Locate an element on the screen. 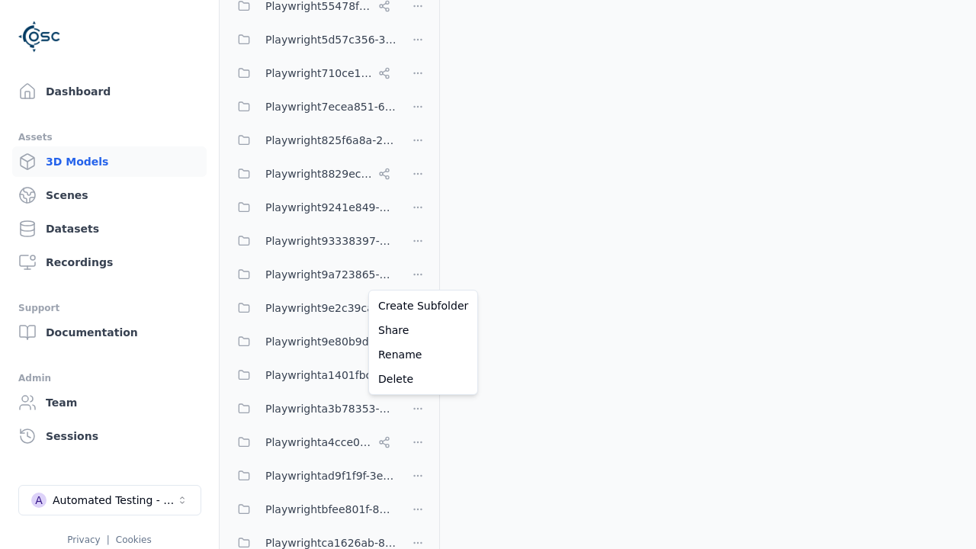  a: Rename is located at coordinates (423, 354).